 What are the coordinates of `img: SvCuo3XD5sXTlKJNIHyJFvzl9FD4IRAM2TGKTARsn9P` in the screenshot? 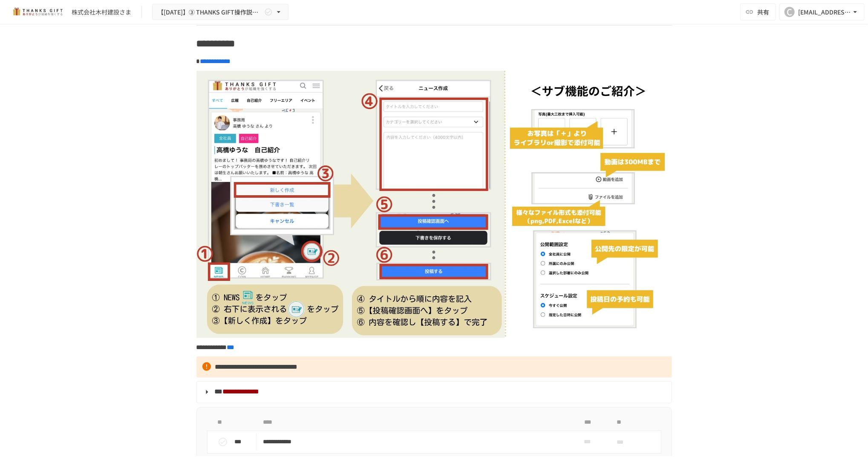 It's located at (434, 205).